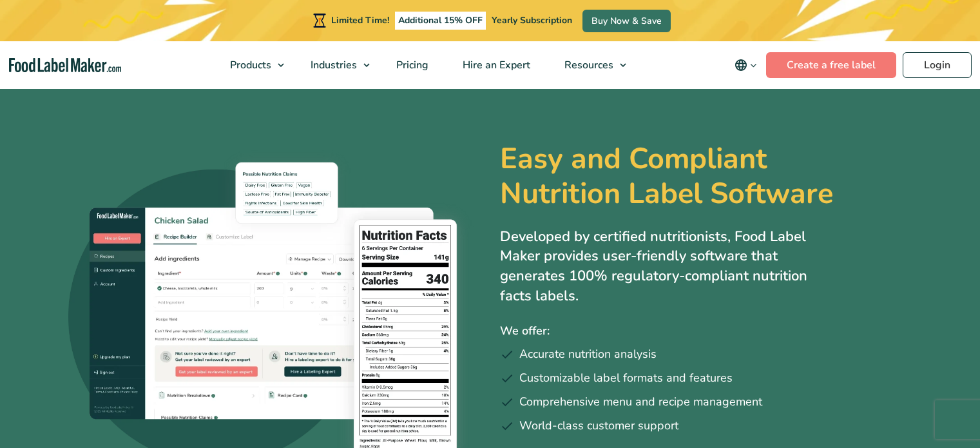 Image resolution: width=980 pixels, height=448 pixels. Describe the element at coordinates (531, 20) in the screenshot. I see `span: Yearly Subscription` at that location.